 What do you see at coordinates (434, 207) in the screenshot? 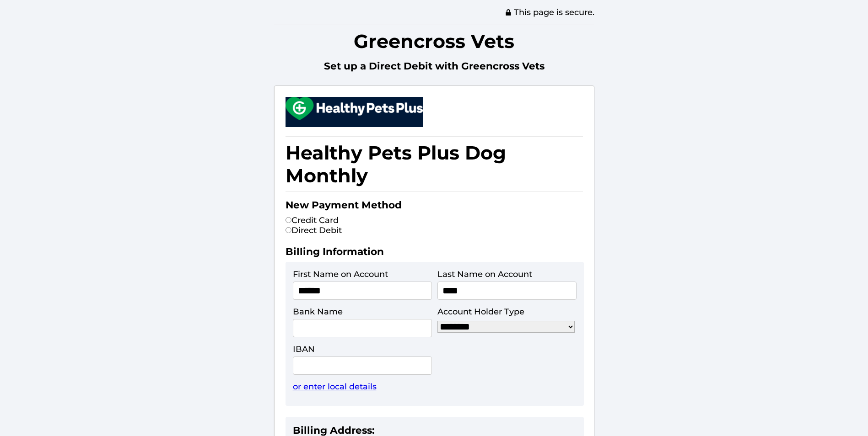
I see `h2: New Payment Method` at bounding box center [434, 207].